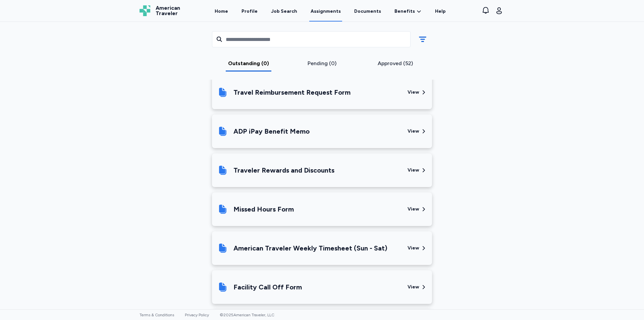  What do you see at coordinates (408, 11) in the screenshot?
I see `a: Benefits` at bounding box center [408, 11].